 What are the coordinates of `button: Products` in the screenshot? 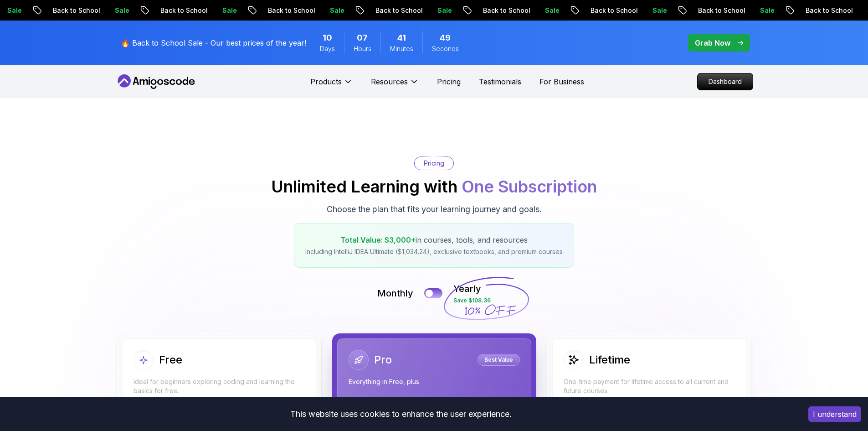 It's located at (331, 86).